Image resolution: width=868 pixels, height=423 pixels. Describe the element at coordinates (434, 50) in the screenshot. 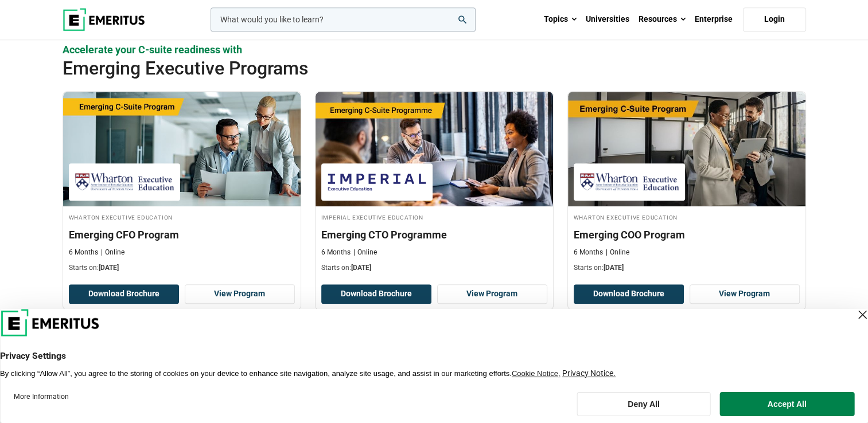

I see `p: Accelerate your C-suite readiness with` at that location.